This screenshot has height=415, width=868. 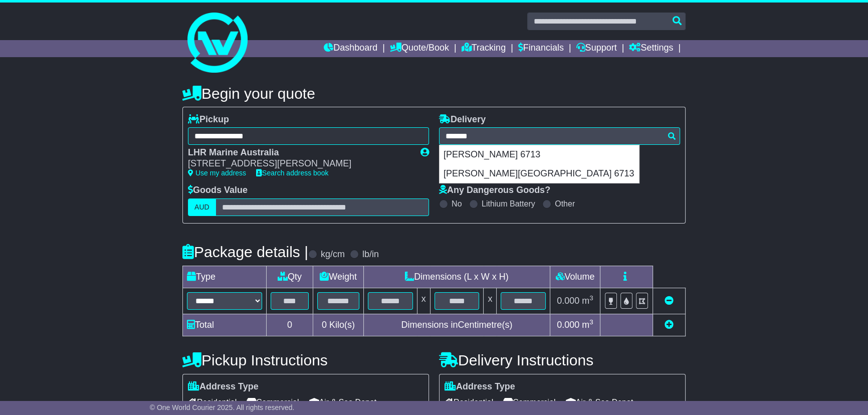 What do you see at coordinates (508, 204) in the screenshot?
I see `label: Lithium Battery` at bounding box center [508, 204].